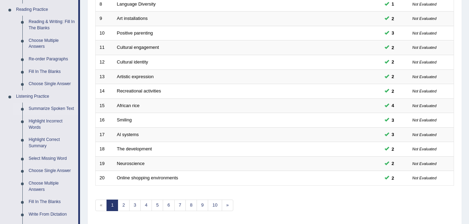 The width and height of the screenshot is (469, 224). I want to click on a: 7, so click(180, 205).